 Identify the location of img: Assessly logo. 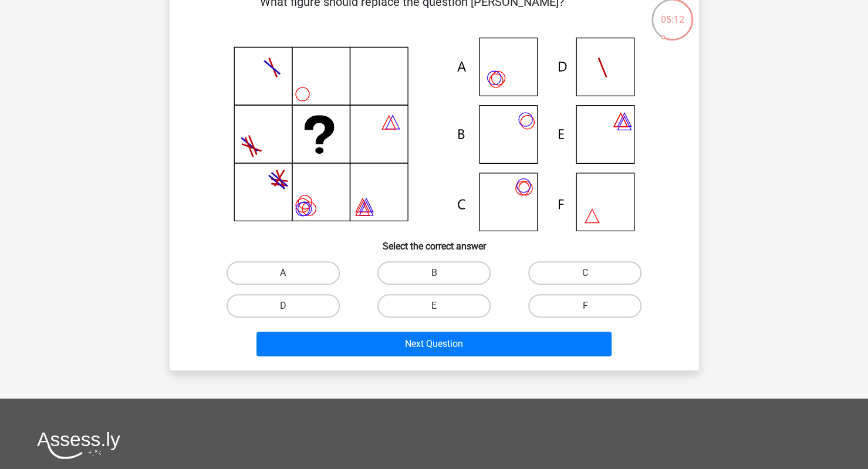
(78, 445).